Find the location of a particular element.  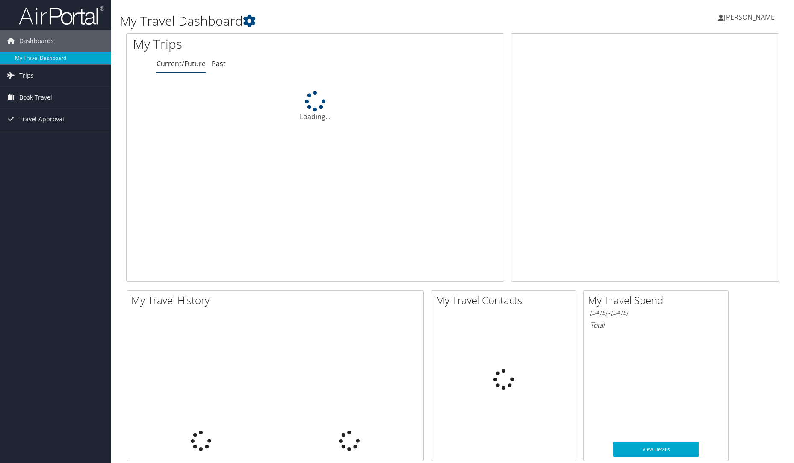

a: Current/Future is located at coordinates (181, 64).